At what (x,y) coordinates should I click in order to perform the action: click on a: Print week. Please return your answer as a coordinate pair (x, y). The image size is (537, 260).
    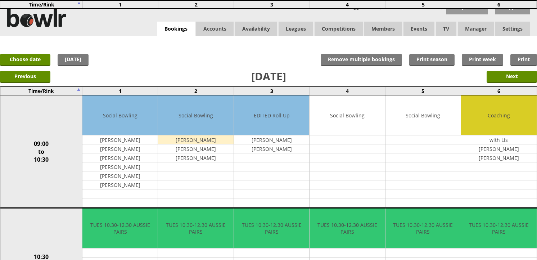
    Looking at the image, I should click on (482, 60).